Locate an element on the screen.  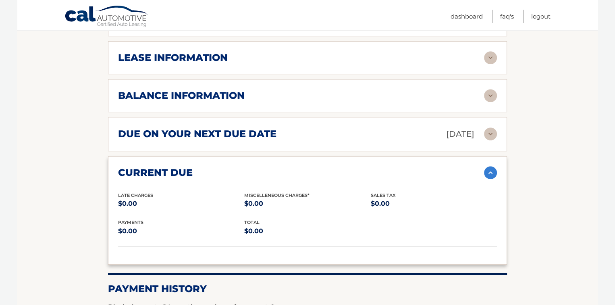
a: Dashboard is located at coordinates (467, 16).